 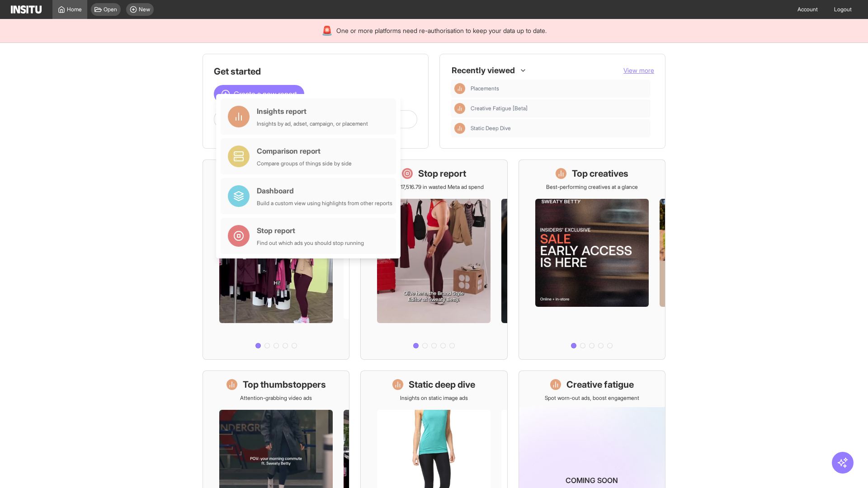 What do you see at coordinates (592, 260) in the screenshot?
I see `a: Top creativesBest-performing creatives at a glance` at bounding box center [592, 260].